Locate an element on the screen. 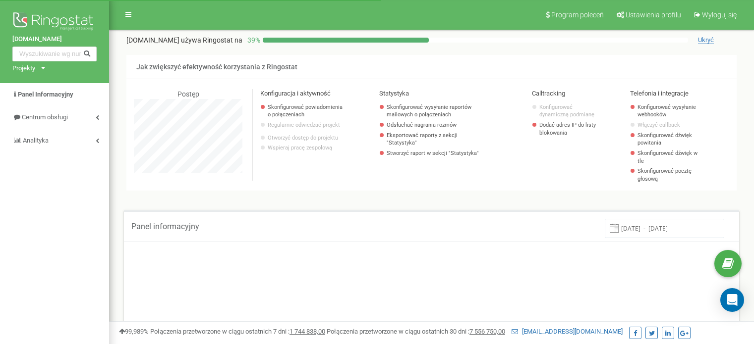 Image resolution: width=754 pixels, height=344 pixels. a: Konfigurować wysyłanie webhooków is located at coordinates (668, 111).